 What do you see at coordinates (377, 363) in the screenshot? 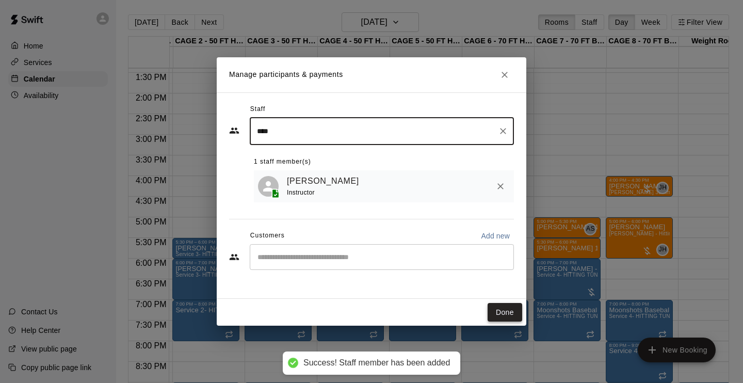
I see `div: Success! Staff member has been added` at bounding box center [377, 363].